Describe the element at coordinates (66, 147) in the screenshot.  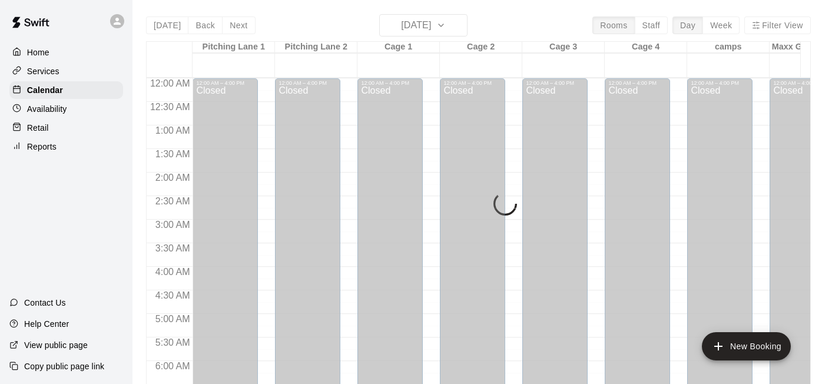
I see `a: Reports` at that location.